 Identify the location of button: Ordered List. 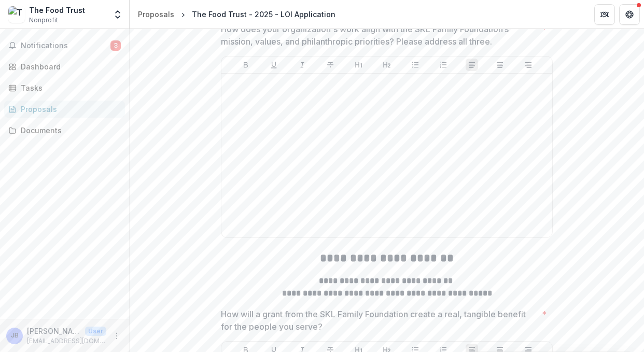
(443, 65).